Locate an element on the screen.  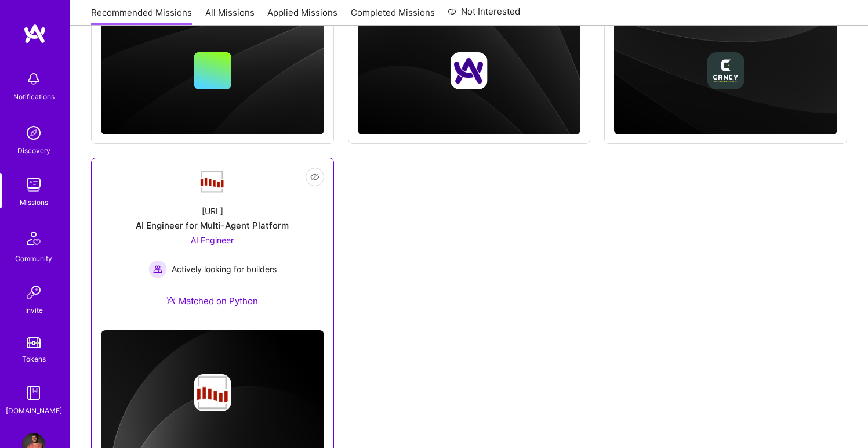
div: Discovery is located at coordinates (34, 150).